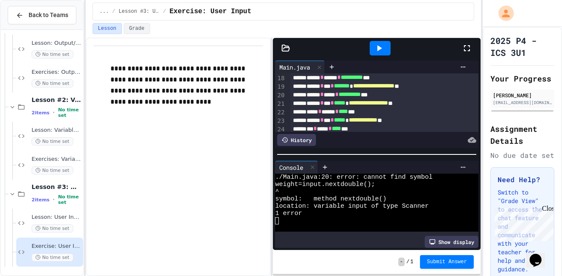  Describe the element at coordinates (522, 179) in the screenshot. I see `h3: Need Help?` at that location.